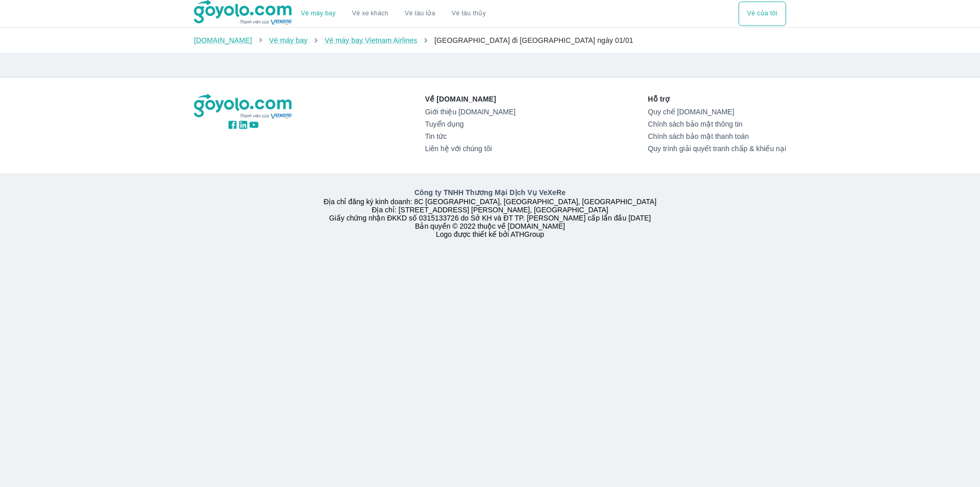 This screenshot has width=980, height=487. What do you see at coordinates (762, 13) in the screenshot?
I see `button: Vé của tôi` at bounding box center [762, 13].